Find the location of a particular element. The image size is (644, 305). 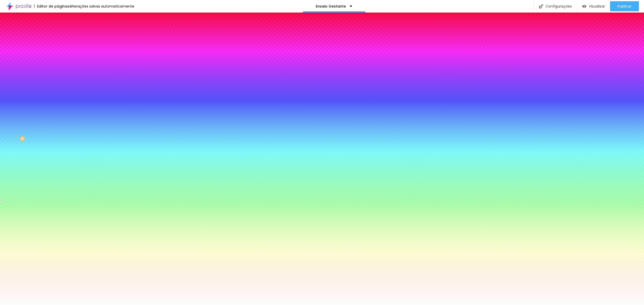

img: Icone is located at coordinates (541, 6).